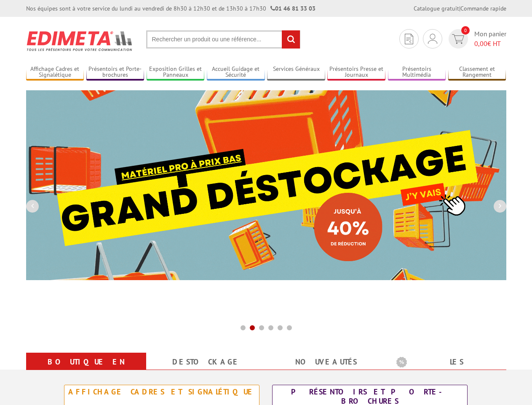  I want to click on a: nouveautés, so click(326, 362).